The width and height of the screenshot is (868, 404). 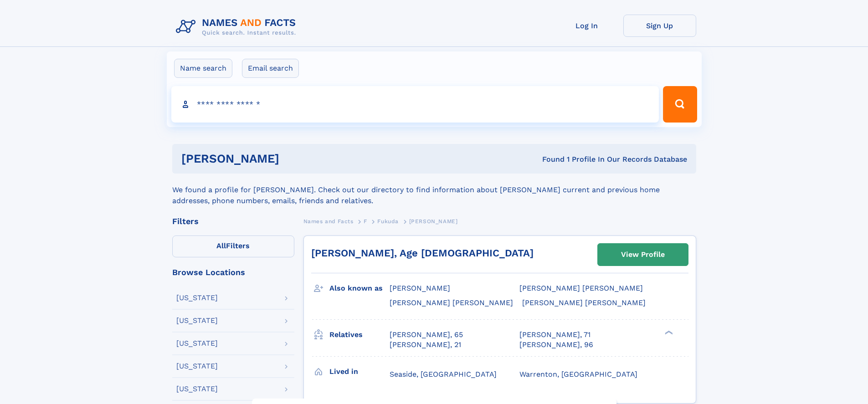 What do you see at coordinates (328, 221) in the screenshot?
I see `a: Names and Facts` at bounding box center [328, 221].